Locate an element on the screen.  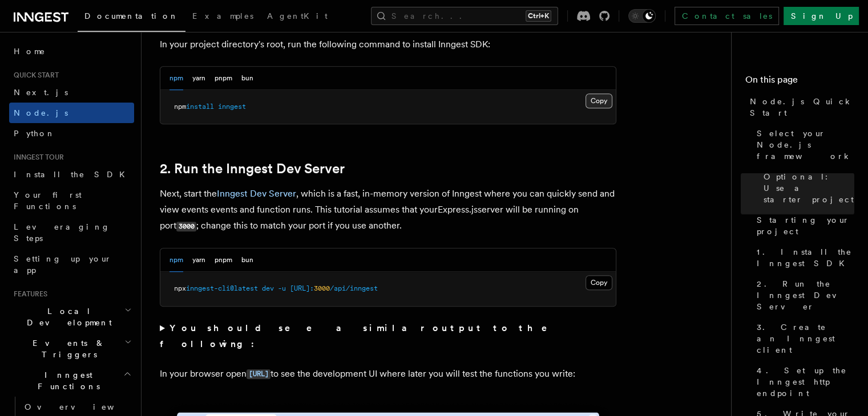
span: Optional: Use a starter project is located at coordinates (809, 188).